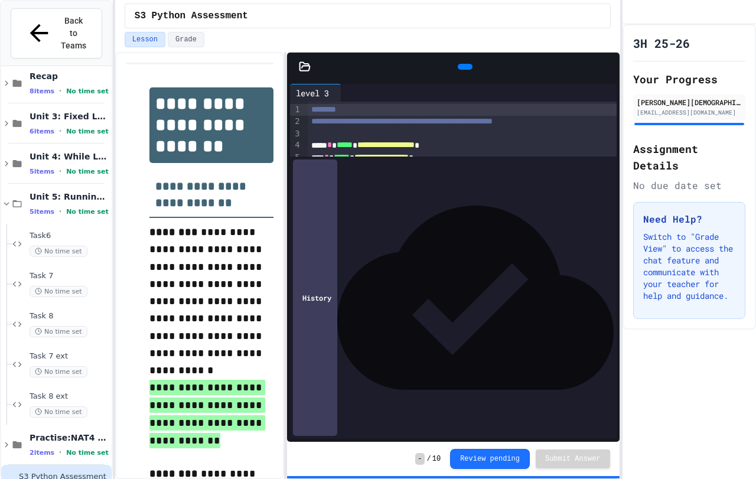  What do you see at coordinates (662, 43) in the screenshot?
I see `h1: 3H 25-26` at bounding box center [662, 43].